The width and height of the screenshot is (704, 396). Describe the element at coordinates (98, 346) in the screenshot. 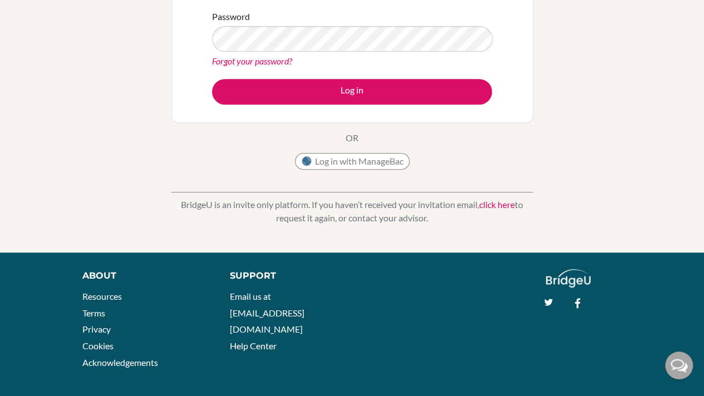

I see `a: Cookies` at that location.